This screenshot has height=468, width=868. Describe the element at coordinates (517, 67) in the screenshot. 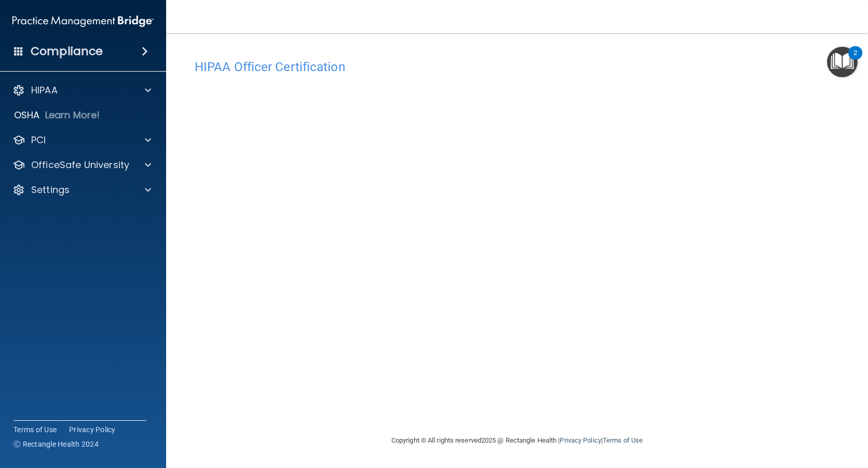

I see `h4: HIPAA Officer Certification` at that location.